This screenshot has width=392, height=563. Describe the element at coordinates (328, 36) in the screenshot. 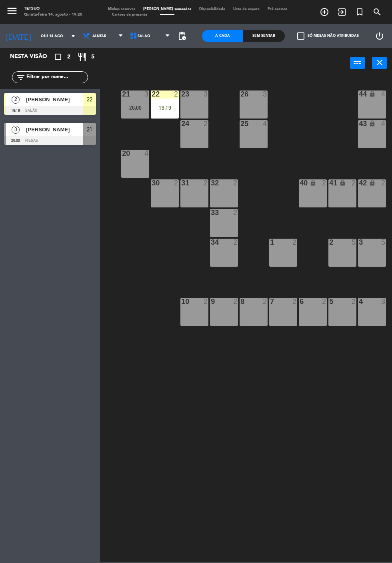

I see `label: Só mesas não atribuidas` at that location.